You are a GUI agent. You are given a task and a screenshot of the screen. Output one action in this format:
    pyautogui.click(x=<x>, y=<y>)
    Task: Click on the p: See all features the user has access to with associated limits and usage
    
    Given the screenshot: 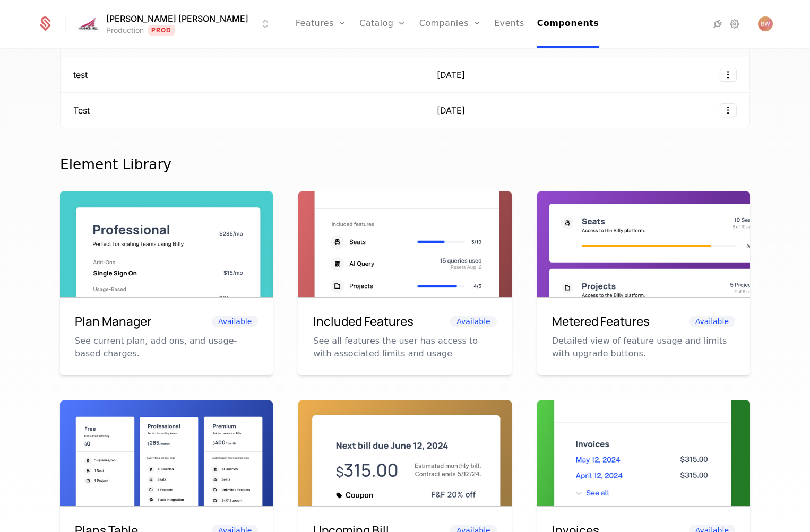 What is the action you would take?
    pyautogui.click(x=405, y=348)
    